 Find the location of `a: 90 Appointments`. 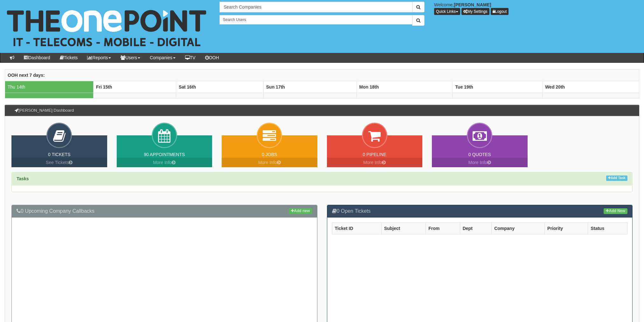

a: 90 Appointments is located at coordinates (164, 155).